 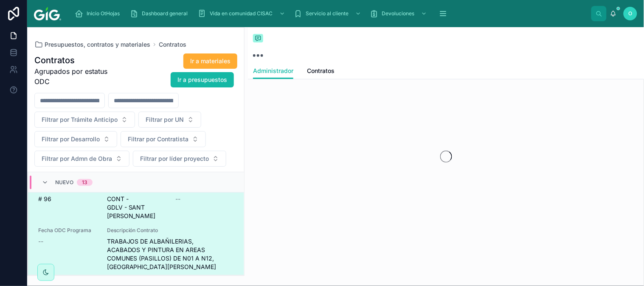 What do you see at coordinates (165, 120) in the screenshot?
I see `span: Filtrar por UN` at bounding box center [165, 120].